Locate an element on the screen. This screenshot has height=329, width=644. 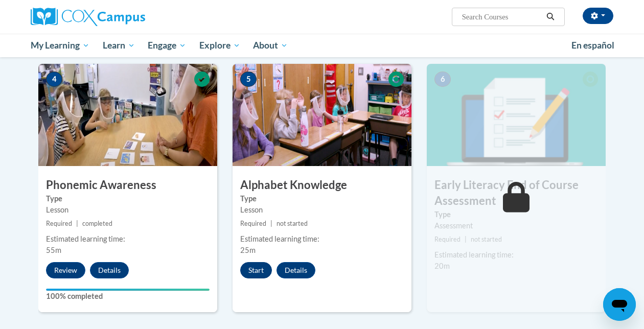
div: Main menu is located at coordinates (322, 45).